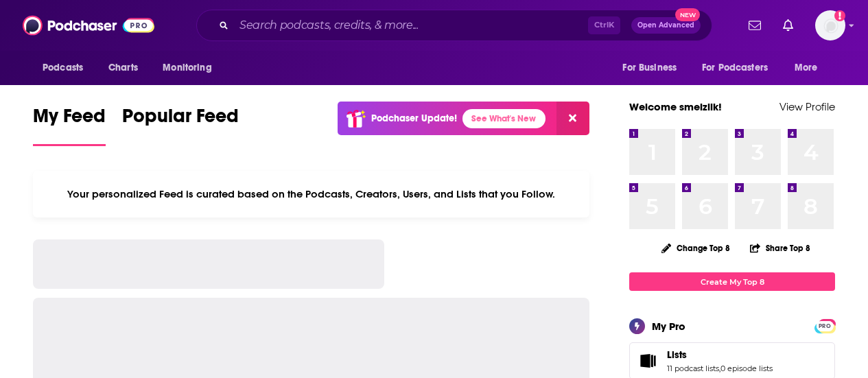 The height and width of the screenshot is (378, 868). Describe the element at coordinates (181, 125) in the screenshot. I see `a: Popular Feed` at that location.